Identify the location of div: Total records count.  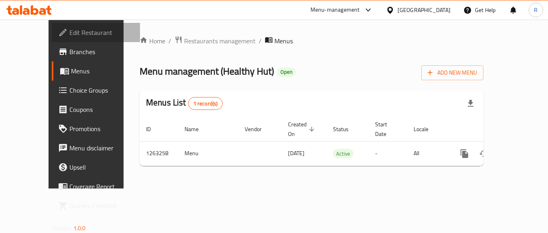
(206, 104).